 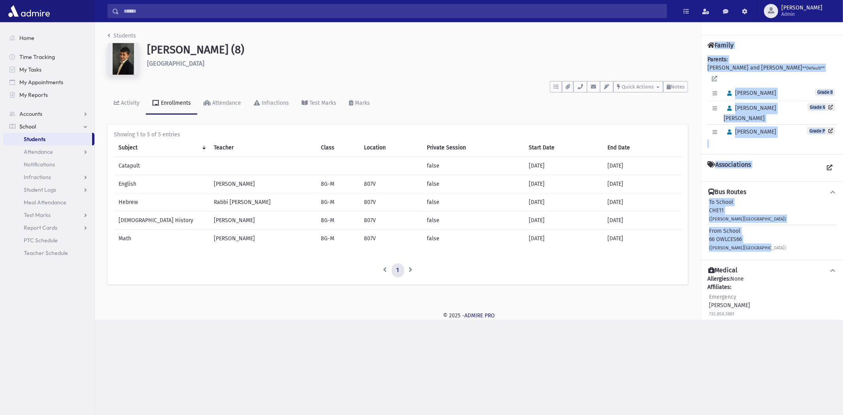 What do you see at coordinates (678, 87) in the screenshot?
I see `span: Notes` at bounding box center [678, 87].